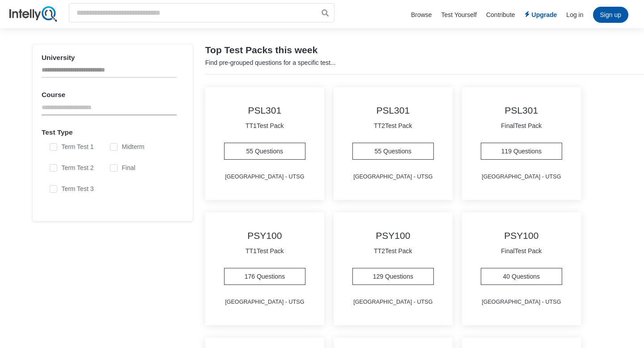 The width and height of the screenshot is (644, 348). I want to click on h3: University, so click(113, 58).